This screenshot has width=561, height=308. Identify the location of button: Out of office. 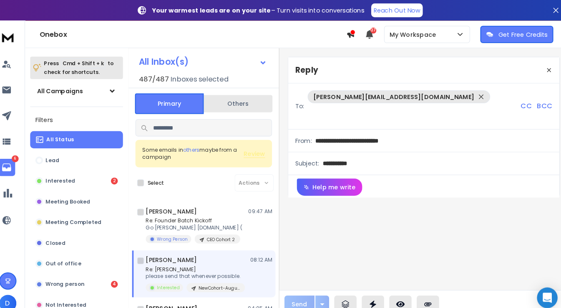
(83, 256).